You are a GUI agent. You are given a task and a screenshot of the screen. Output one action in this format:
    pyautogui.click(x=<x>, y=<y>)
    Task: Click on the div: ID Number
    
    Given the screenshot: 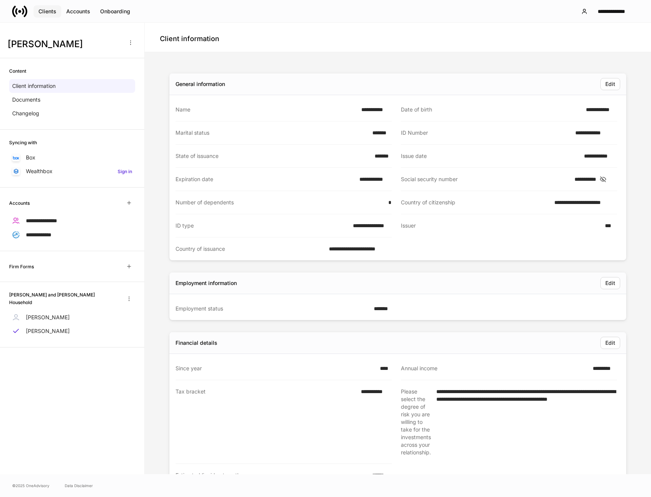 What is the action you would take?
    pyautogui.click(x=486, y=133)
    